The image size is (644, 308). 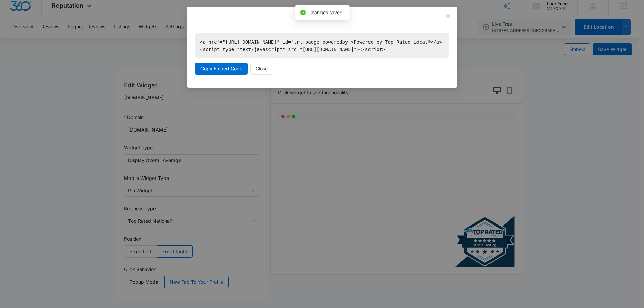 What do you see at coordinates (322, 16) in the screenshot?
I see `div: Copy Embed Code` at bounding box center [322, 16].